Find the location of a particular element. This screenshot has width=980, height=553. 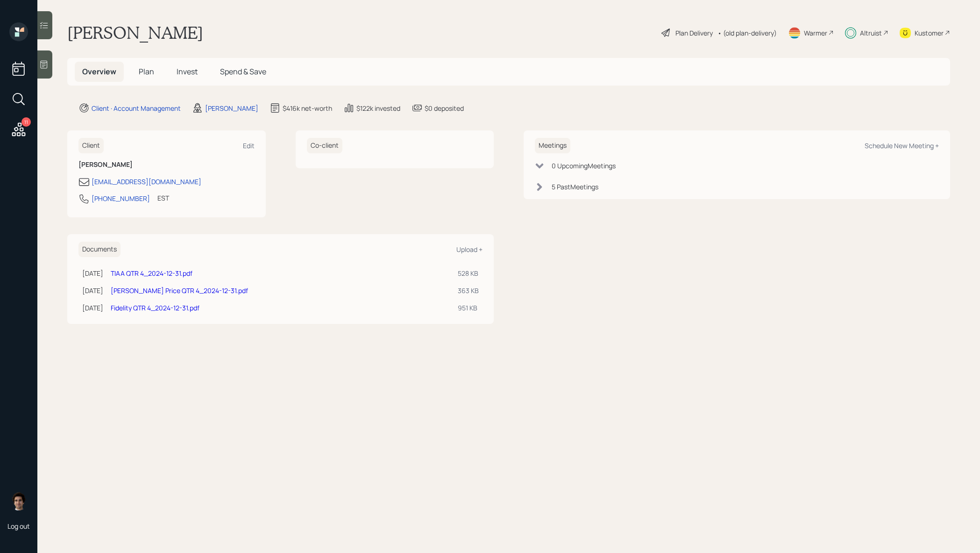

h6: Meetings is located at coordinates (553, 145).